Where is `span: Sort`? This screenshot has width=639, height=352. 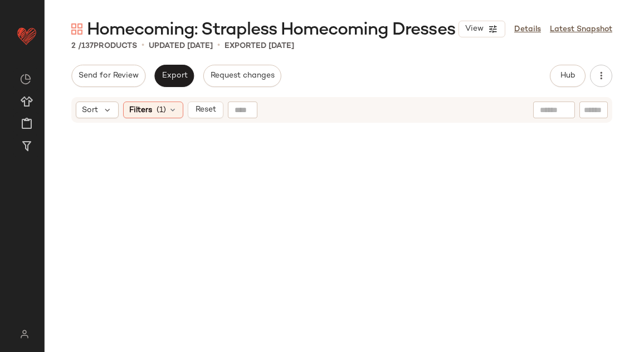
span: Sort is located at coordinates (90, 110).